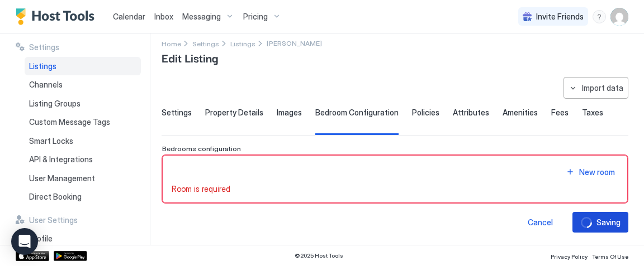 The height and width of the screenshot is (266, 644). What do you see at coordinates (83, 85) in the screenshot?
I see `a: Channels` at bounding box center [83, 85].